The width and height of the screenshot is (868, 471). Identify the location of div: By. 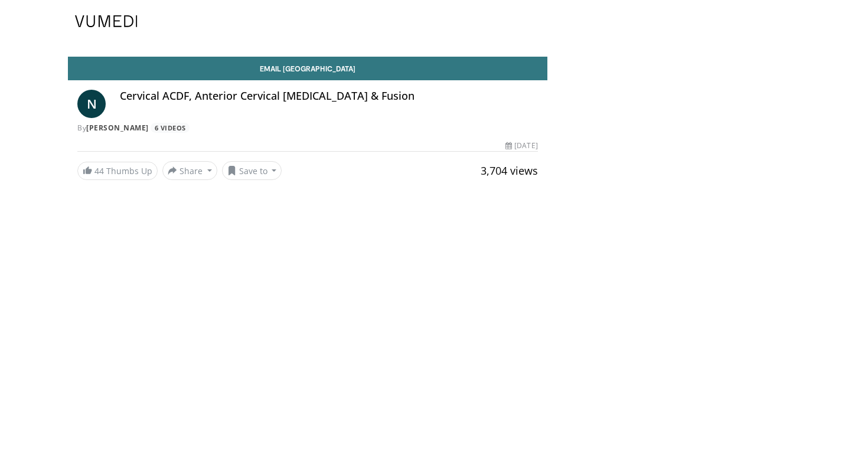
(307, 128).